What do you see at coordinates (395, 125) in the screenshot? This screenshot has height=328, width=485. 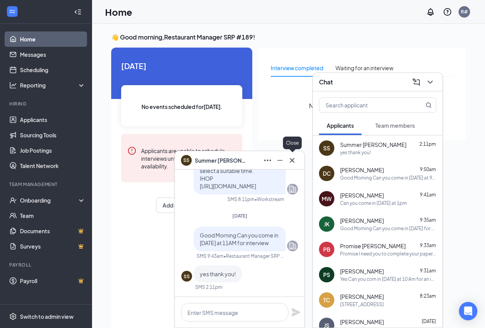 I see `span: Team members` at bounding box center [395, 125].